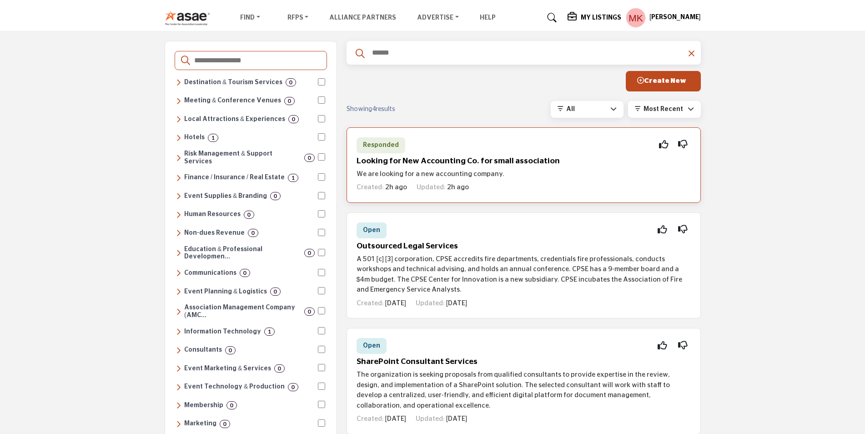 The image size is (865, 434). What do you see at coordinates (269, 332) in the screenshot?
I see `div: 1 Results For Information Technology` at bounding box center [269, 332].